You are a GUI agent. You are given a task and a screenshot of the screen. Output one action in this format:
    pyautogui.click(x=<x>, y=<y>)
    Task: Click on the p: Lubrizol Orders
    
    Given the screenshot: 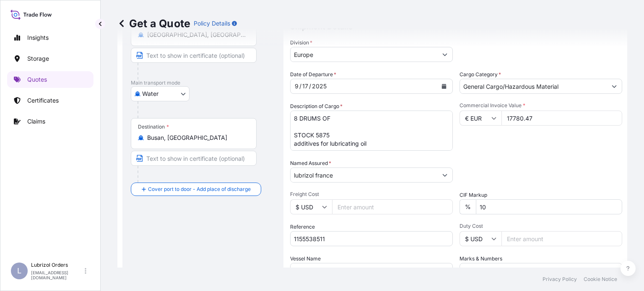 What is the action you would take?
    pyautogui.click(x=57, y=265)
    